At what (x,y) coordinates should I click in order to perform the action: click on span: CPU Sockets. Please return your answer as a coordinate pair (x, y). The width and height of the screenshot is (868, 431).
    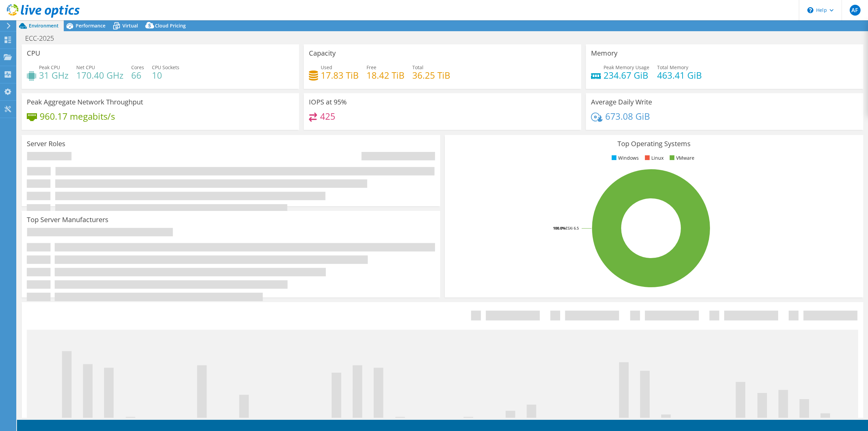
    Looking at the image, I should click on (165, 67).